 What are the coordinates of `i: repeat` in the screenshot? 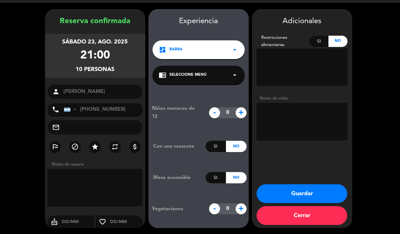 It's located at (115, 146).